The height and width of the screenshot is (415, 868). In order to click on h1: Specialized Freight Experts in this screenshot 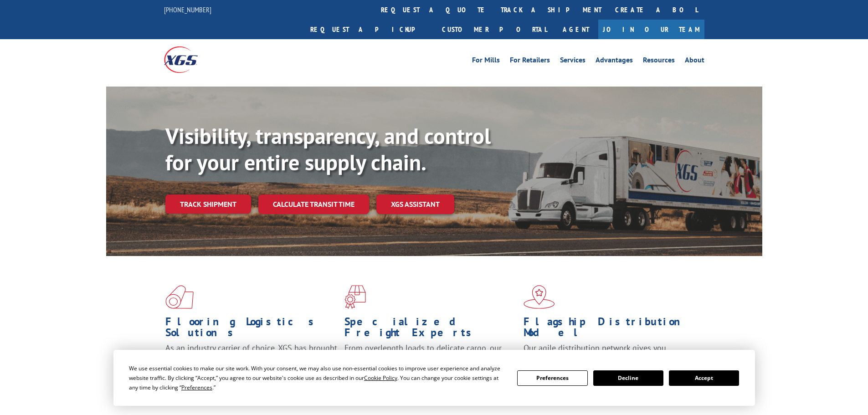, I will do `click(431, 329)`.